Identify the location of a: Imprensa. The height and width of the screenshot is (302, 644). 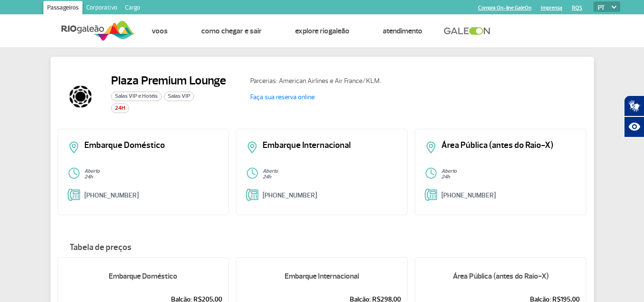
(552, 8).